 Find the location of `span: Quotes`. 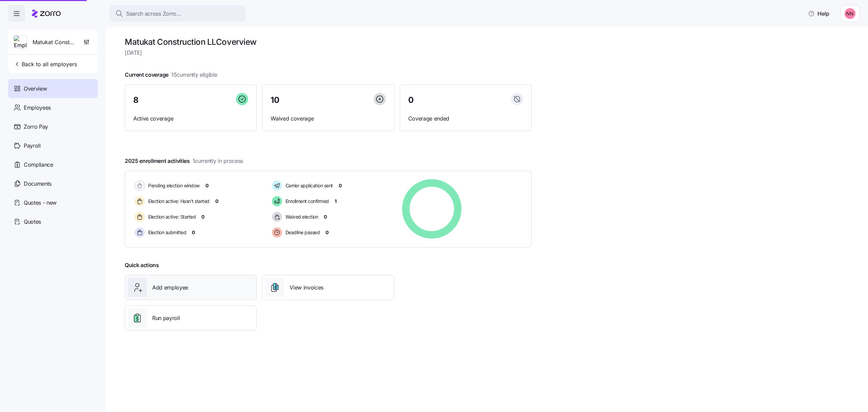

span: Quotes is located at coordinates (32, 222).